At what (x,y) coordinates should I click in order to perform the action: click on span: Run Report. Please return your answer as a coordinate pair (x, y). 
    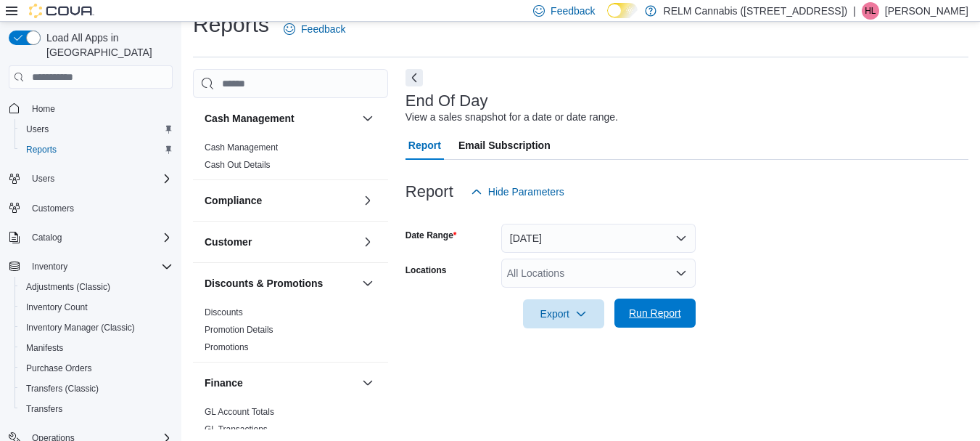
    Looking at the image, I should click on (655, 313).